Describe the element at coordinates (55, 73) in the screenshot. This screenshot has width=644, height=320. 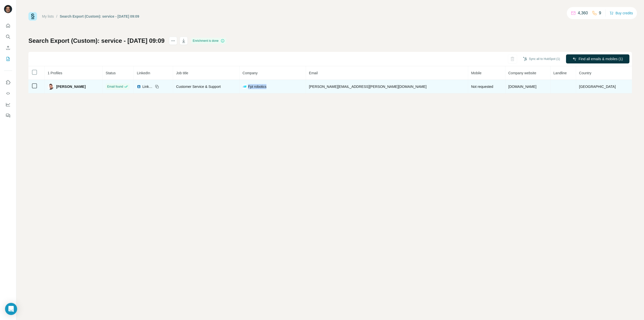
I see `span: 1 Profiles` at that location.